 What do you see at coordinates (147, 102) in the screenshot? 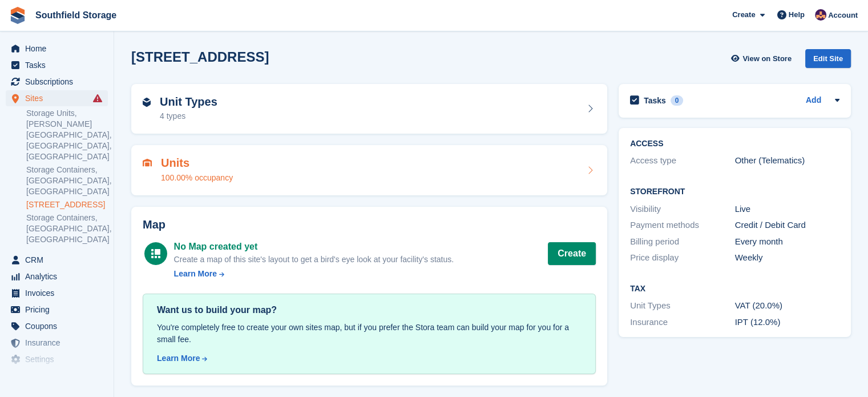
I see `img: unit-type-icn-2b2737a686de81e16bb02015468b77c625bbabd49415b5ef34ead5e3b44a266d.svg` at bounding box center [147, 102].